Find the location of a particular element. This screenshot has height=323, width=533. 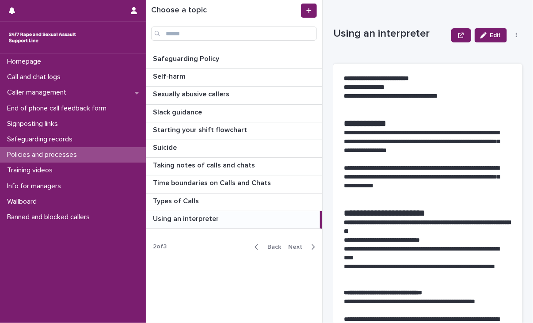

p: Homepage is located at coordinates (26, 61).